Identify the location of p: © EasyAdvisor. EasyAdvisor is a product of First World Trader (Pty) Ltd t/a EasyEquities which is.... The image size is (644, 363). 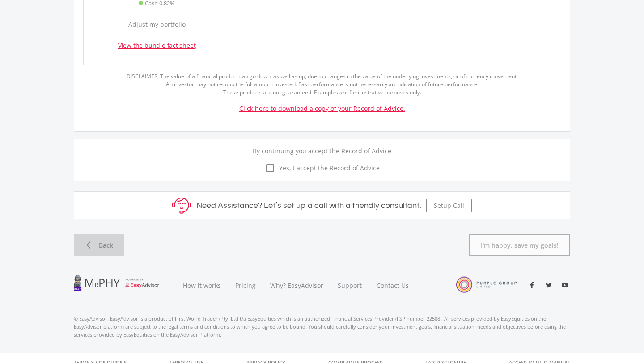
(322, 327).